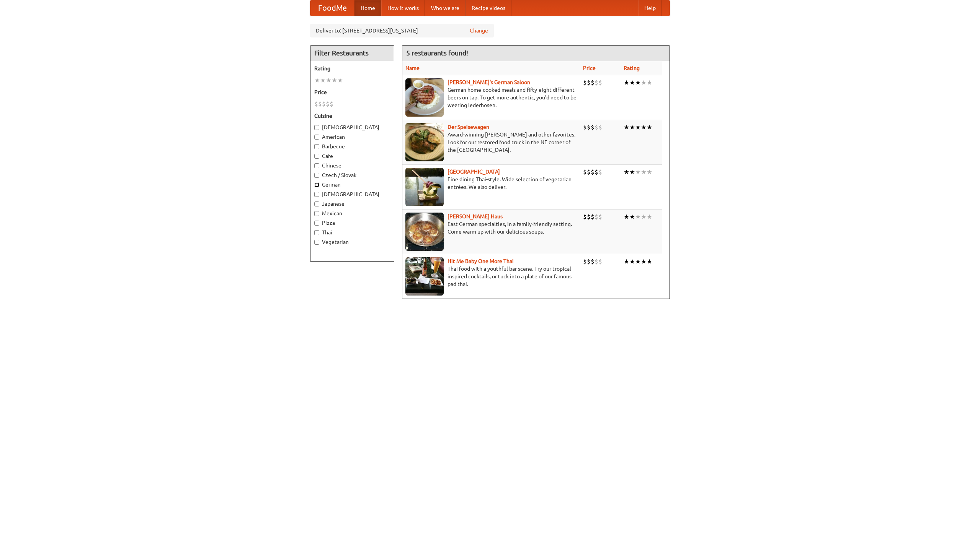 This screenshot has width=980, height=541. What do you see at coordinates (352, 223) in the screenshot?
I see `label: Pizza` at bounding box center [352, 223].